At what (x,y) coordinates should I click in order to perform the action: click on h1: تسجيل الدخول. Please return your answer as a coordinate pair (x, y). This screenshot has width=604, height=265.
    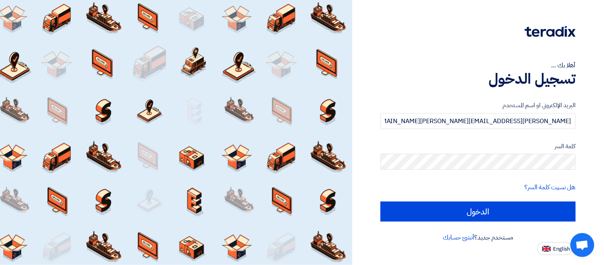
    Looking at the image, I should click on (478, 79).